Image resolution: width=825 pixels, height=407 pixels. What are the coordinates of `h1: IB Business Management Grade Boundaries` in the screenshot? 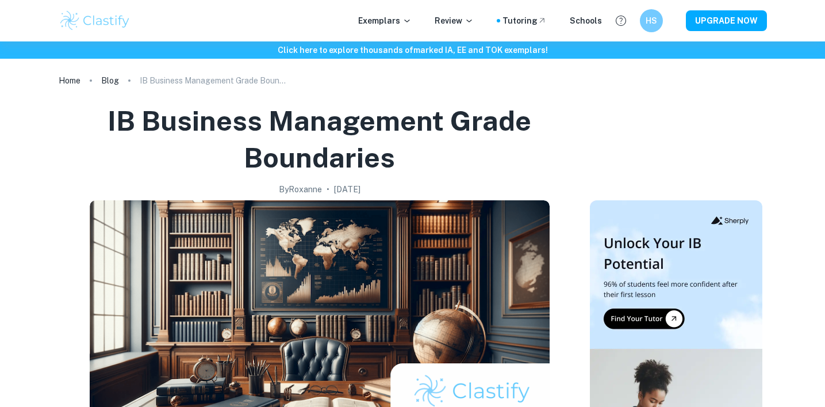 It's located at (320, 139).